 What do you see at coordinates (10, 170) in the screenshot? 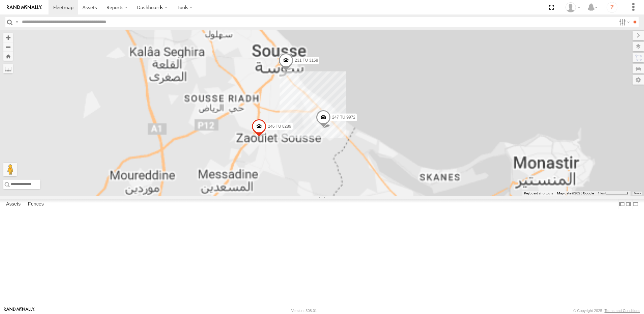
I see `button: Drag Pegman onto the map to open Street View` at bounding box center [10, 170].